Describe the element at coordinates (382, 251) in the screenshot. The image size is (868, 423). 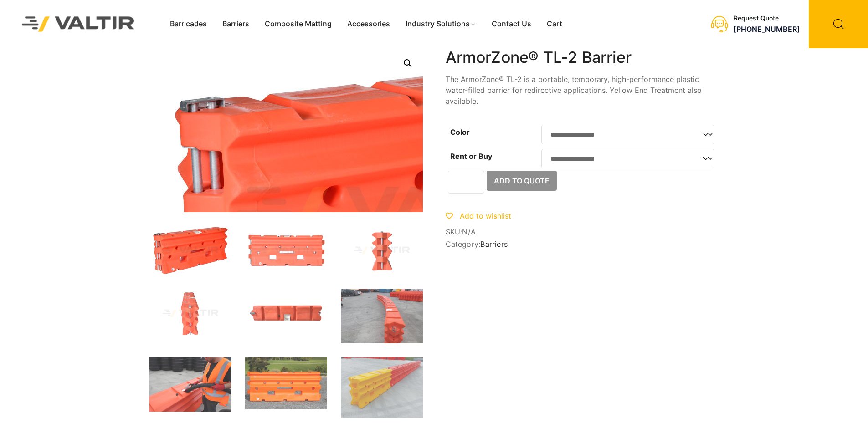
I see `img: Armorzone_Org_Side.jpg` at that location.